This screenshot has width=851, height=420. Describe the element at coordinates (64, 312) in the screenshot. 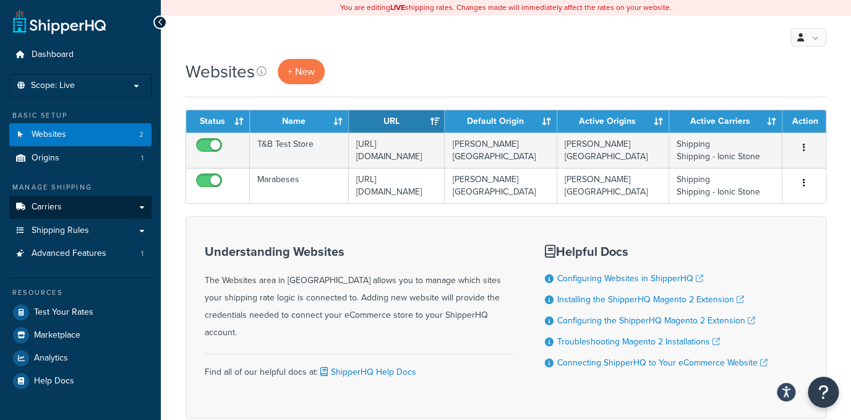

I see `span: Test Your Rates` at that location.